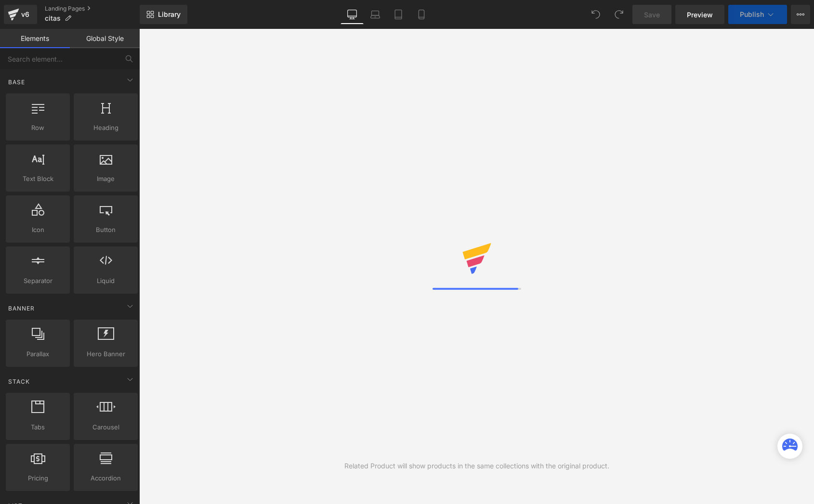  I want to click on span: Parallax, so click(37, 354).